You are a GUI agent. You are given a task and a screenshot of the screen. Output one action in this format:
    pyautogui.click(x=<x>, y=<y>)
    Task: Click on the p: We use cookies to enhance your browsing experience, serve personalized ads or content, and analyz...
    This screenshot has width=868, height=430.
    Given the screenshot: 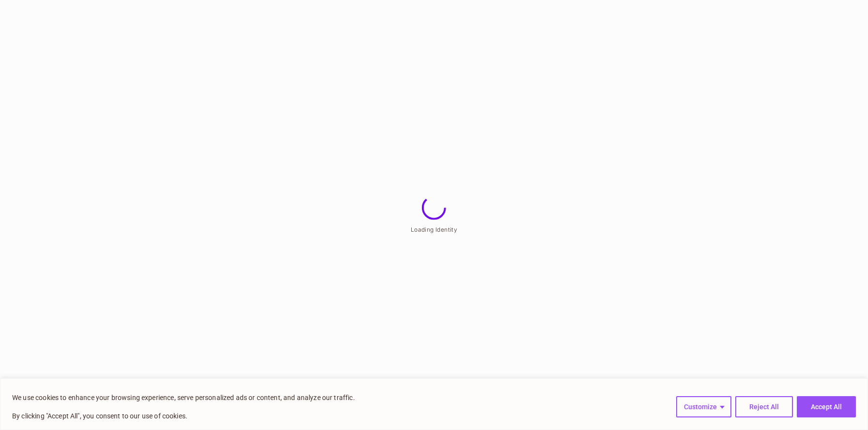 What is the action you would take?
    pyautogui.click(x=183, y=398)
    